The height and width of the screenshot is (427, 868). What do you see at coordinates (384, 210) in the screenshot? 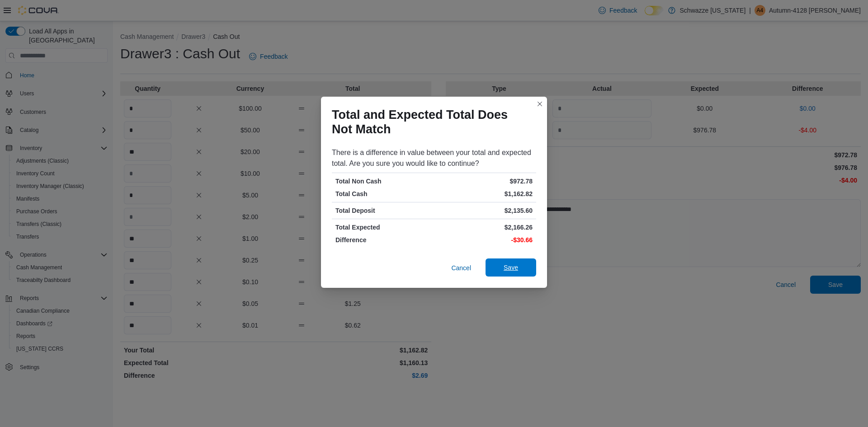
I see `p: Total Deposit` at bounding box center [384, 210].